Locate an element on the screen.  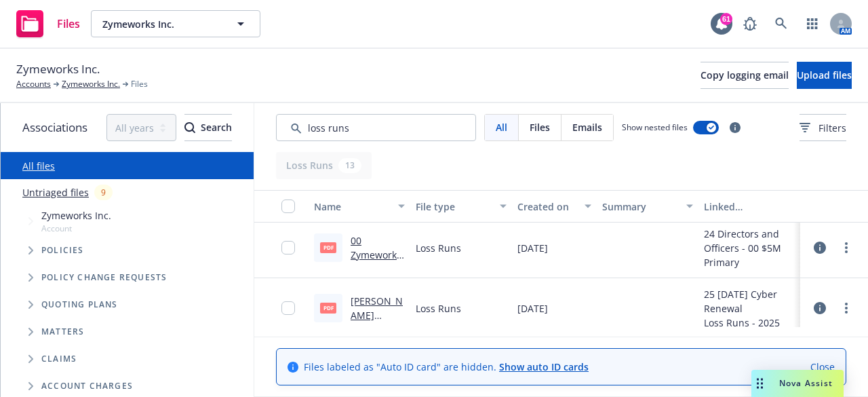
div: Loss Runs - 2025 is located at coordinates (749, 322).